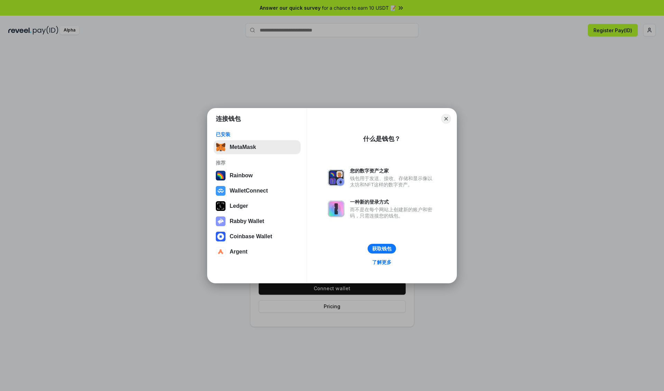 The image size is (664, 391). I want to click on button: 获取钱包, so click(382, 248).